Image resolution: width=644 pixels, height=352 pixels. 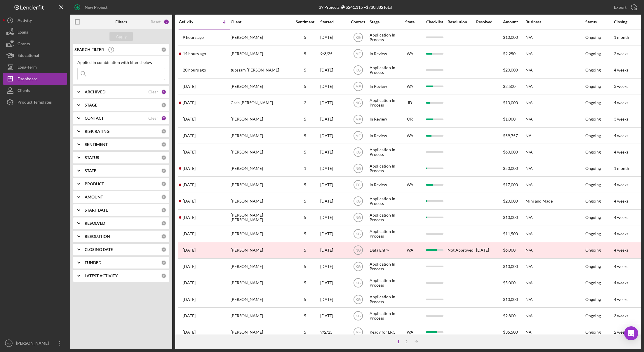 I want to click on span: $2,500, so click(x=509, y=86).